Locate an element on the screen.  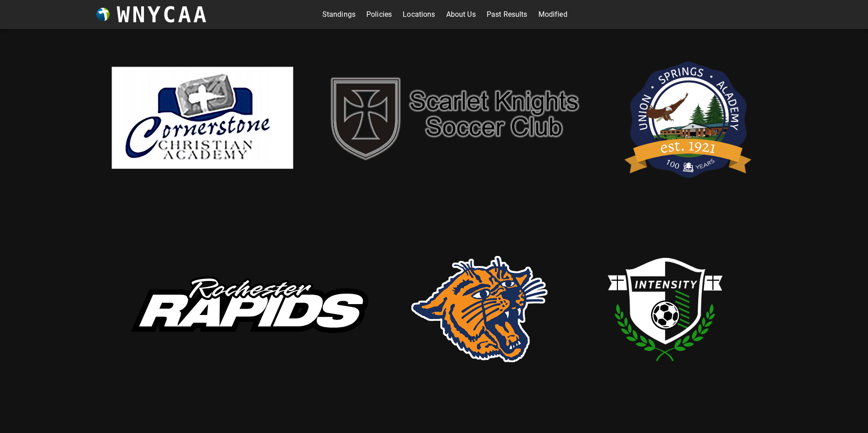
img: intensity.png is located at coordinates (666, 309).